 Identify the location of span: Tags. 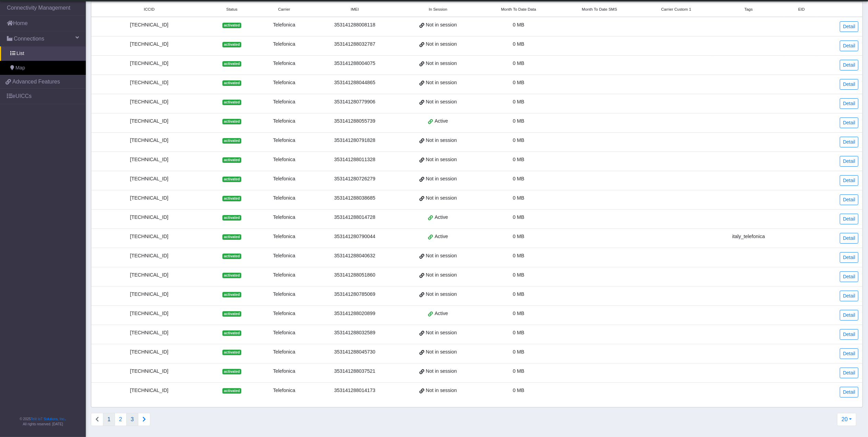
(749, 9).